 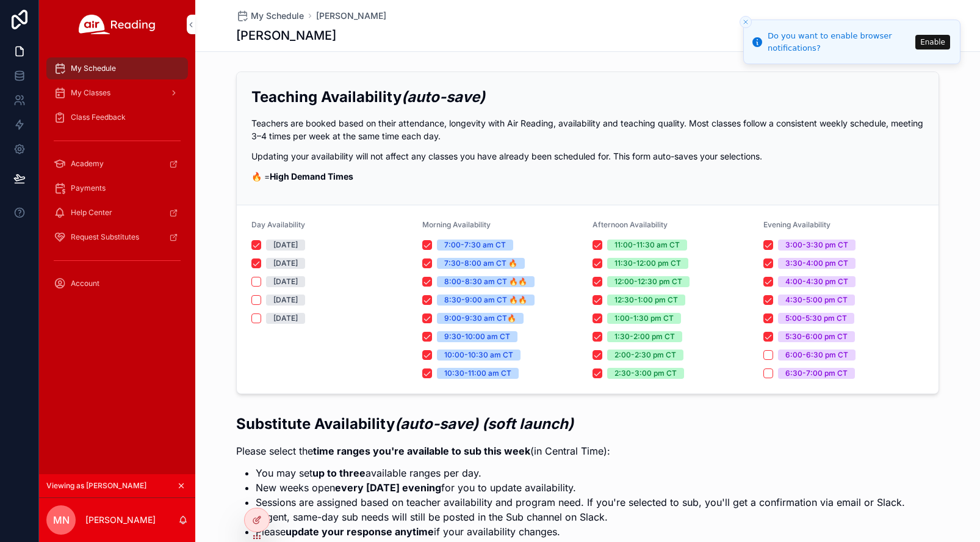 I want to click on img: App logo, so click(x=117, y=25).